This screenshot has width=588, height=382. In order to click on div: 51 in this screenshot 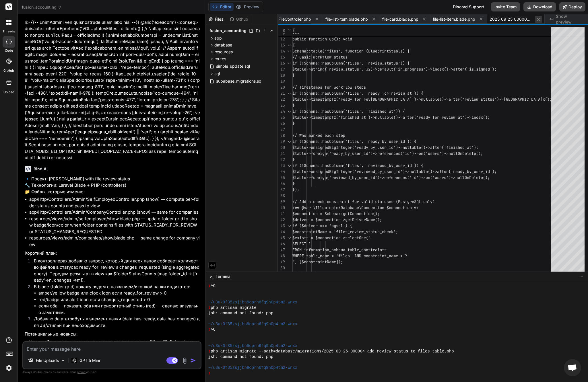, I will do `click(281, 274)`.